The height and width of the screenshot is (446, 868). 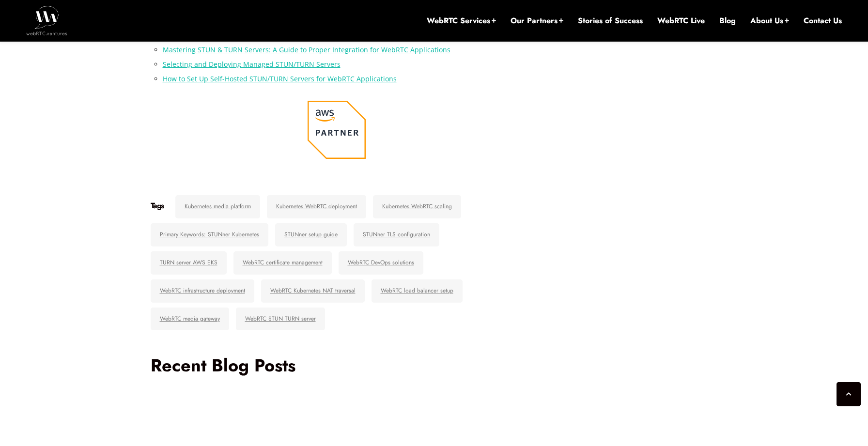 I want to click on a: WebRTC Live, so click(x=681, y=21).